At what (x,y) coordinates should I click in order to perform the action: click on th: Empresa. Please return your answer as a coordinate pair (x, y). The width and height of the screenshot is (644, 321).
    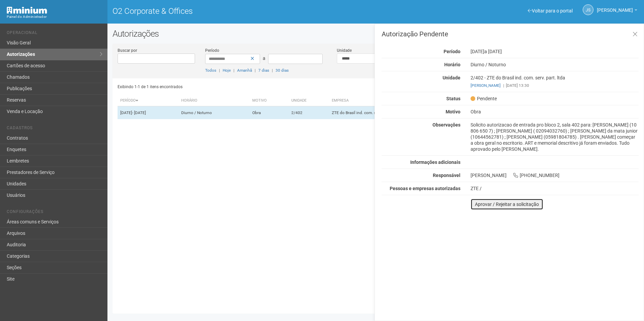
    Looking at the image, I should click on (400, 101).